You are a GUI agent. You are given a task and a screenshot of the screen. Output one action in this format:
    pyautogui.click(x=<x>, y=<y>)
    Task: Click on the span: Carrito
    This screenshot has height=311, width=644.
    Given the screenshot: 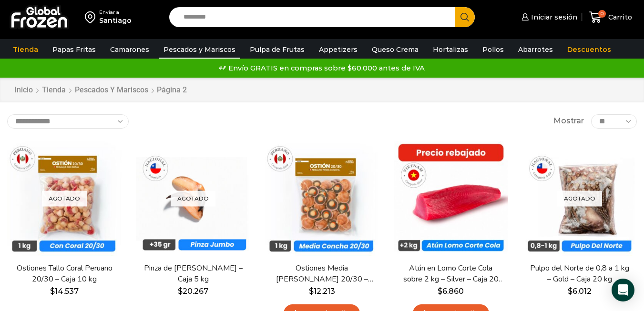 What is the action you would take?
    pyautogui.click(x=619, y=17)
    